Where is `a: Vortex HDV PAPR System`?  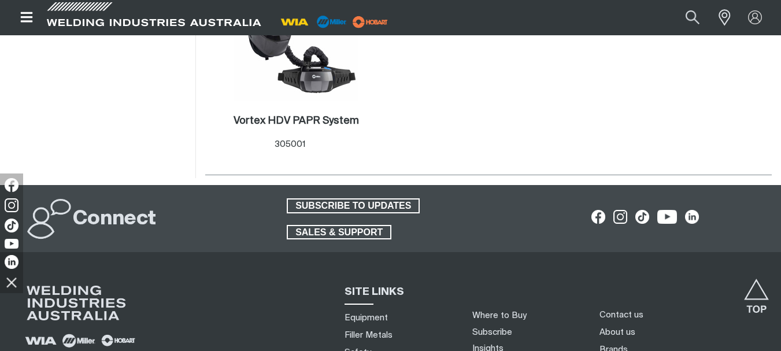 a: Vortex HDV PAPR System is located at coordinates (296, 121).